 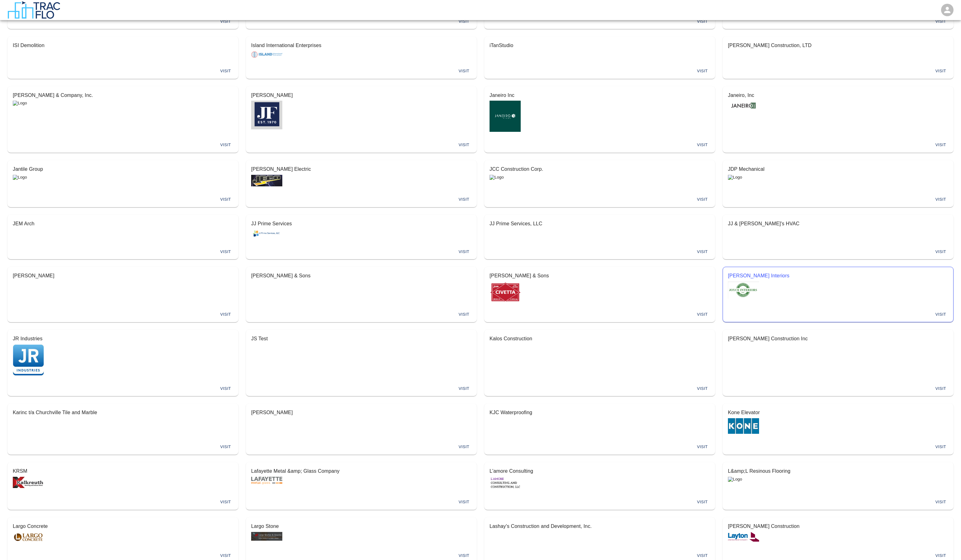 I want to click on p: JEM Arch, so click(x=123, y=224).